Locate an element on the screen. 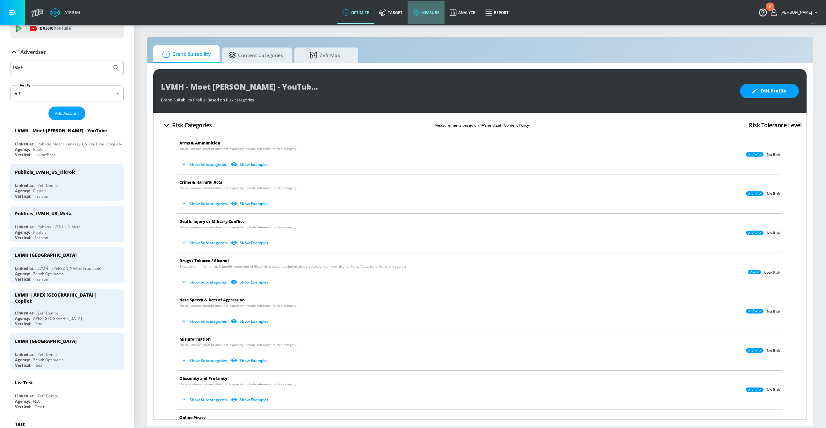 The height and width of the screenshot is (428, 826). span: Obscenity and Profanity is located at coordinates (203, 378).